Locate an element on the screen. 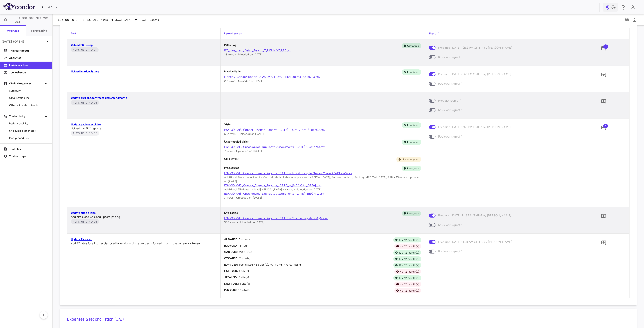 This screenshot has height=328, width=644. span: ALMS-US-C-RD-03 is located at coordinates (85, 103).